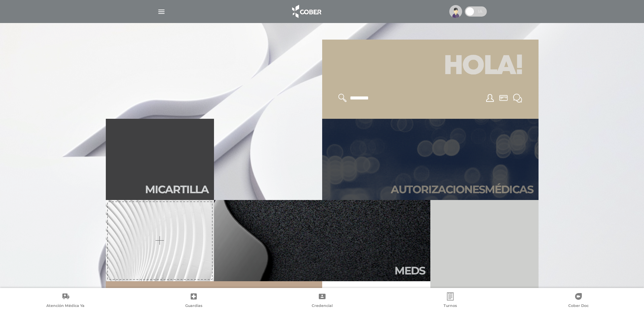  What do you see at coordinates (430, 159) in the screenshot?
I see `a: Autorizacionesmédicas` at bounding box center [430, 159].